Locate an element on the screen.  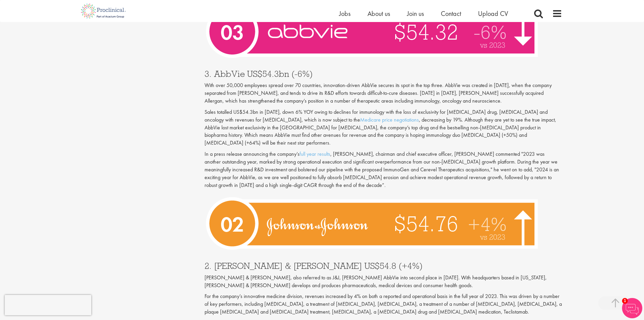
p: For the company’s innovative medicine division, revenues increased by 4% on both a reported and o... is located at coordinates (383, 304).